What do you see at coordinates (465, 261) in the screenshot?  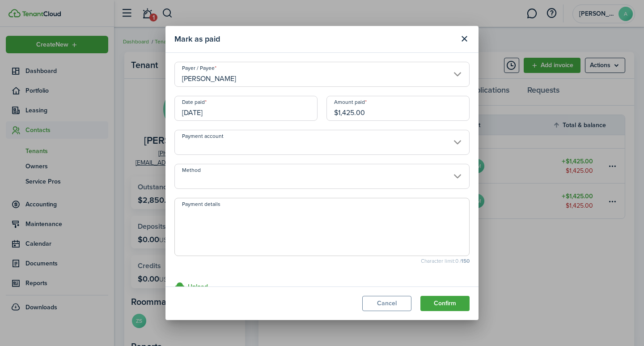 I see `b: 150` at bounding box center [465, 261].